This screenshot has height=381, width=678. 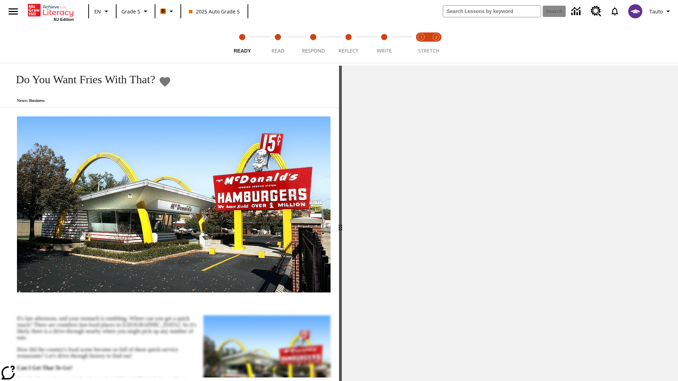 What do you see at coordinates (163, 11) in the screenshot?
I see `span: B` at bounding box center [163, 11].